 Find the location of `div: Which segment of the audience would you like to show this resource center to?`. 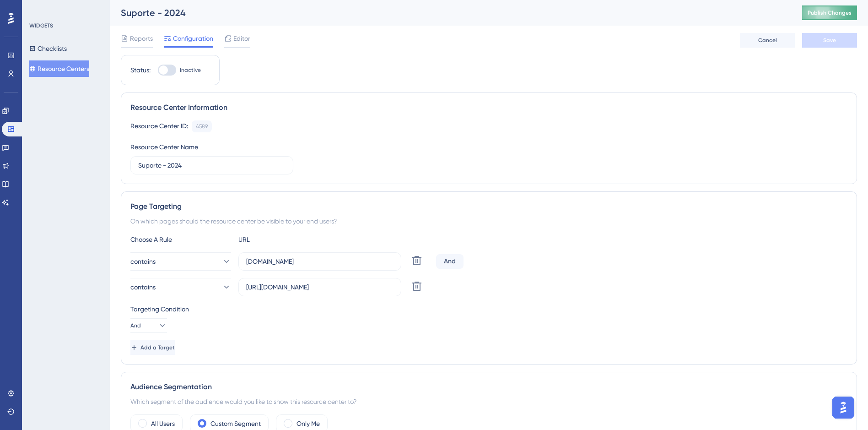

div: Which segment of the audience would you like to show this resource center to? is located at coordinates (489, 401).